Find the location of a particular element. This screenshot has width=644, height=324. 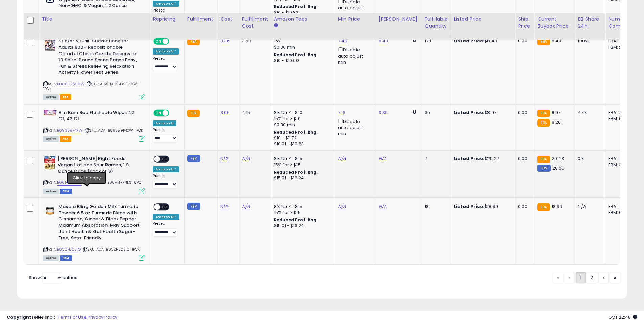

a: 2 is located at coordinates (592, 277).